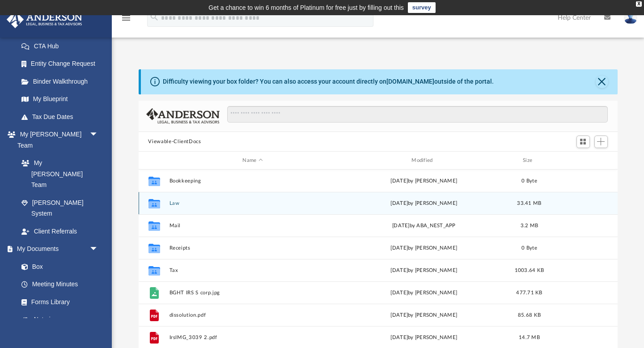 The image size is (644, 348). I want to click on button: Mail, so click(253, 226).